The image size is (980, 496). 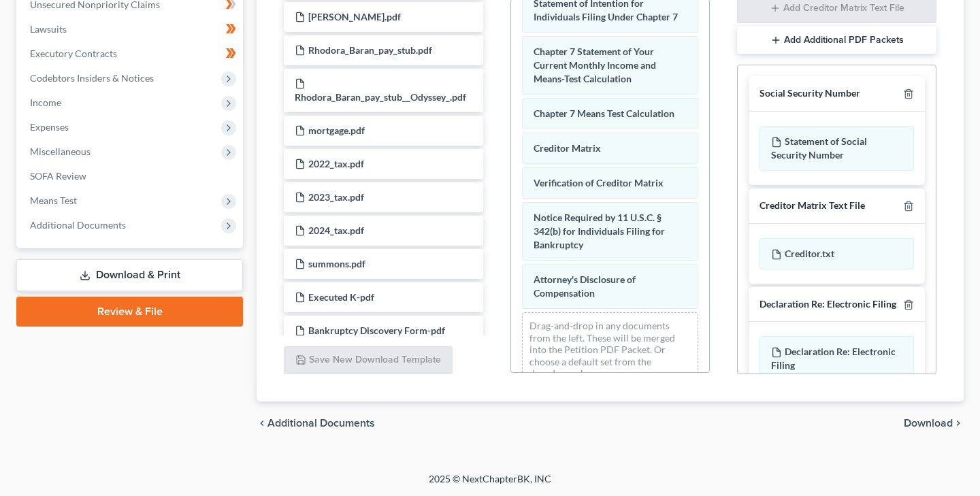 What do you see at coordinates (341, 296) in the screenshot?
I see `span: Executed K-pdf` at bounding box center [341, 296].